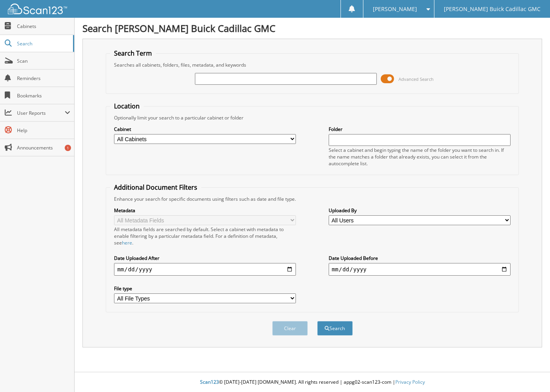 The height and width of the screenshot is (392, 550). What do you see at coordinates (419, 129) in the screenshot?
I see `label: Folder` at bounding box center [419, 129].